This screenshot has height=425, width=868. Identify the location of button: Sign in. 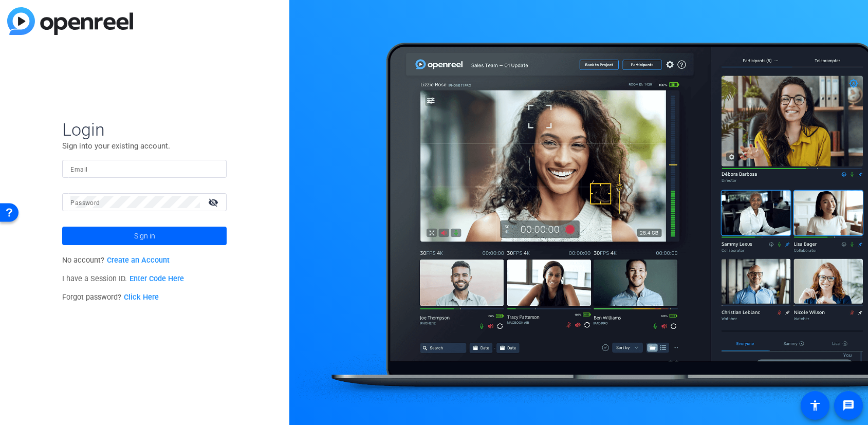
(144, 236).